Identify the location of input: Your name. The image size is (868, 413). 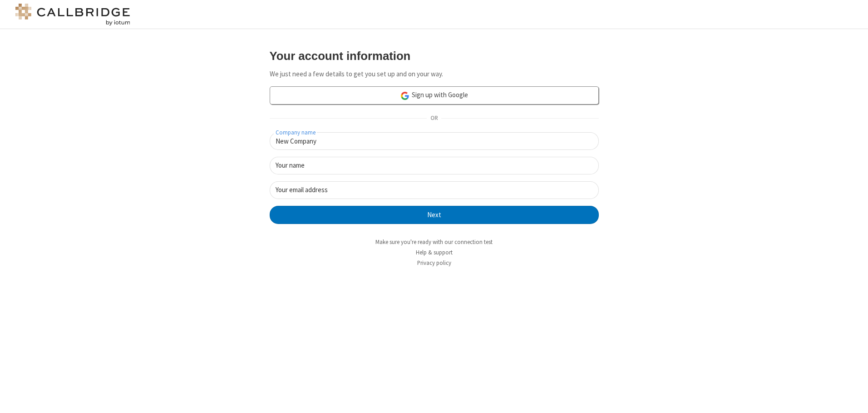
(434, 166).